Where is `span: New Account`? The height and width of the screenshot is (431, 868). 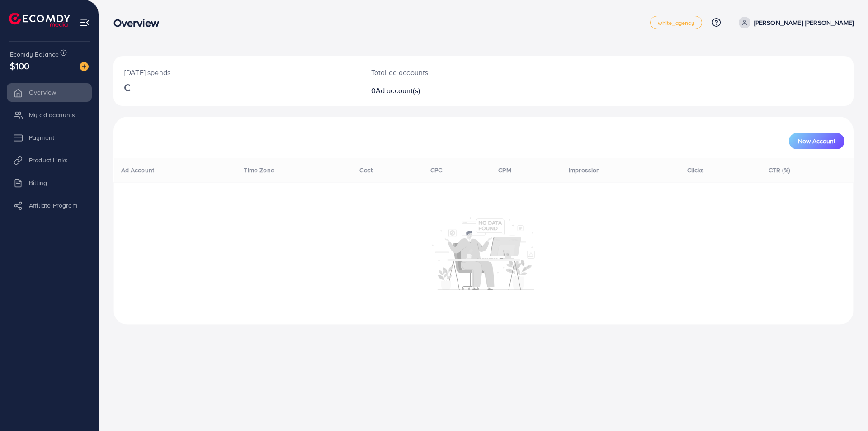
span: New Account is located at coordinates (817, 141).